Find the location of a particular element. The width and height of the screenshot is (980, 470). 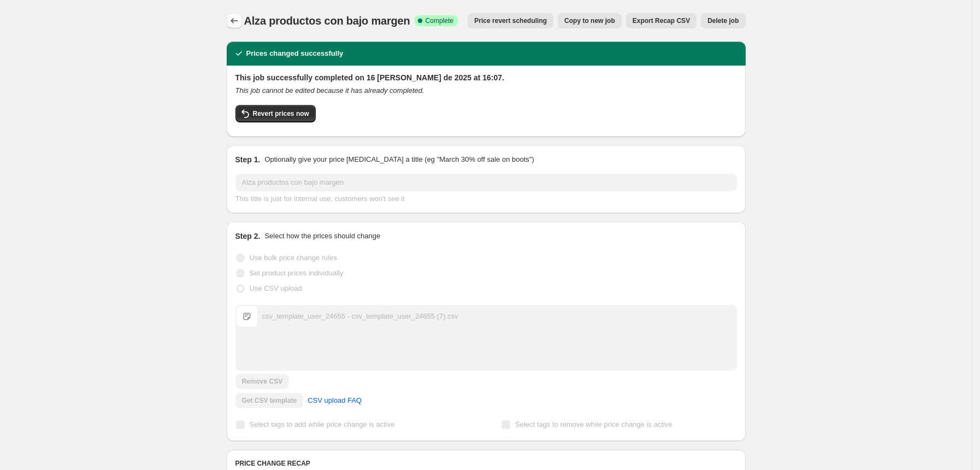

button: Price change jobs is located at coordinates (234, 21).